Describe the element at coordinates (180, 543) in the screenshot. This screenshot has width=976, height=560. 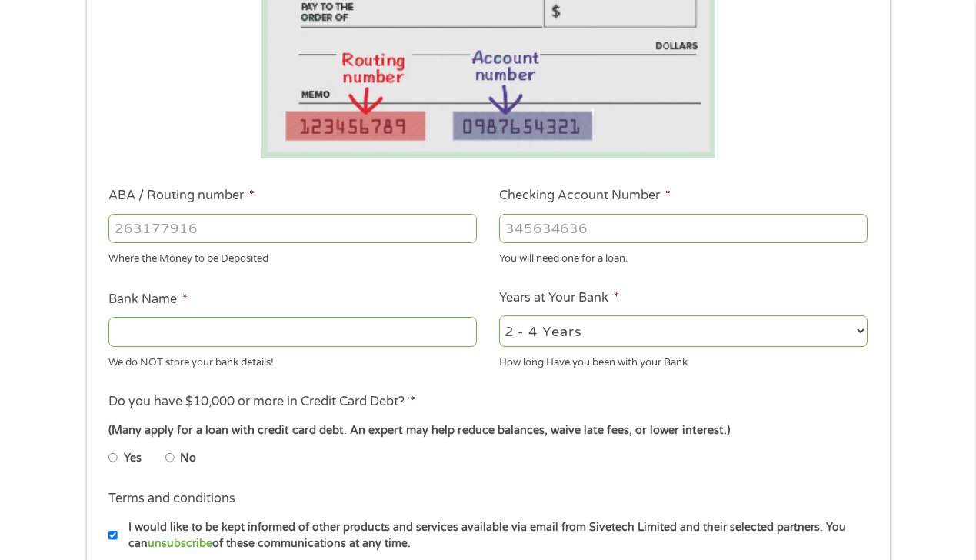
I see `a: unsubscribe` at that location.